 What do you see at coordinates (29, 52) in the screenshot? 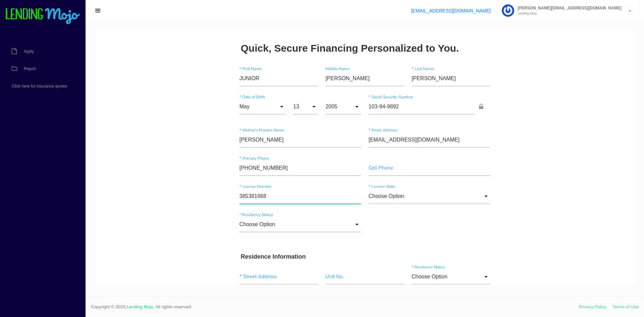
I see `span: Apply` at bounding box center [29, 52].